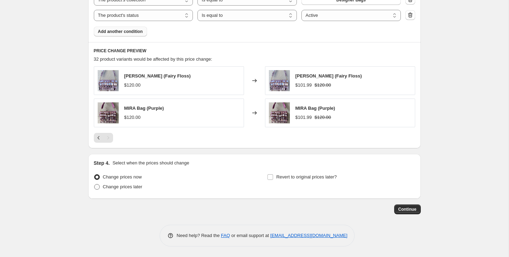 This screenshot has width=509, height=257. I want to click on span: Change prices later, so click(123, 186).